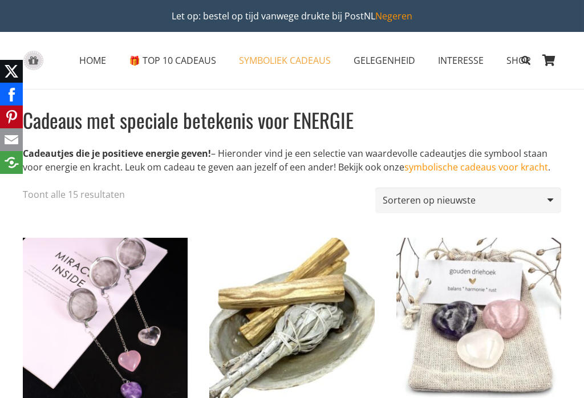 The height and width of the screenshot is (398, 584). Describe the element at coordinates (172, 60) in the screenshot. I see `span: 🎁 TOP 10 CADEAUS` at that location.